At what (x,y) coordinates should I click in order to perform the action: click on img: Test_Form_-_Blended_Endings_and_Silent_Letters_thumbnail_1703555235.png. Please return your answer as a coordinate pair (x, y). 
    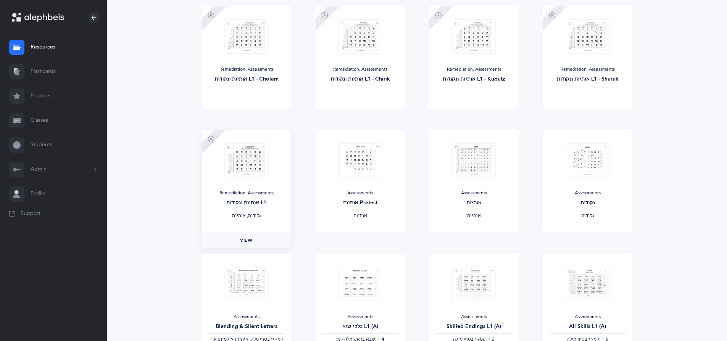
    Looking at the image, I should click on (246, 284).